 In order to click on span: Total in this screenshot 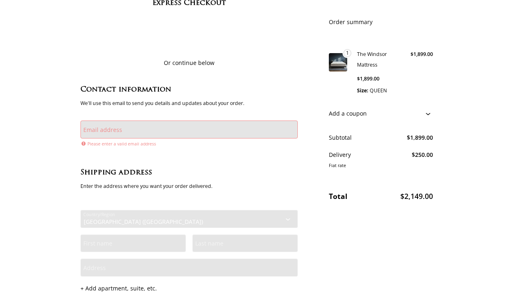, I will do `click(364, 196)`.